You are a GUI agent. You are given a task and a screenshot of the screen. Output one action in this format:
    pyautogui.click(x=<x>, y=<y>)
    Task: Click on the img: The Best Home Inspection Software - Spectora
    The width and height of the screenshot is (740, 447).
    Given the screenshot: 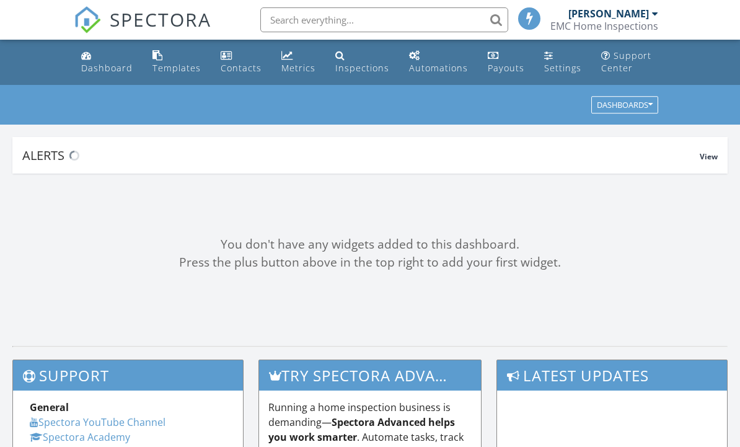 What is the action you would take?
    pyautogui.click(x=87, y=20)
    